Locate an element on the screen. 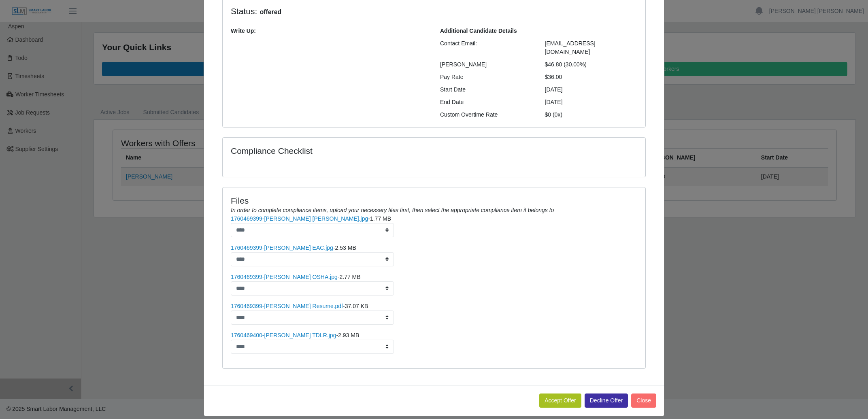 The image size is (868, 419). span: 2.77 MB is located at coordinates (350, 277).